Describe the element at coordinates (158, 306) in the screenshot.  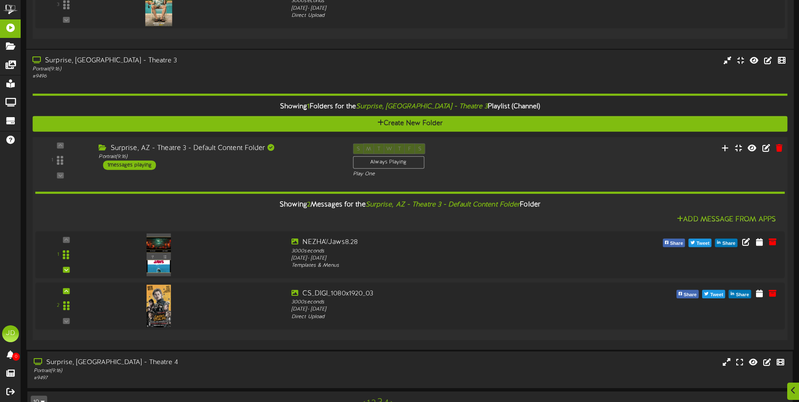
I see `img: 3ef954dc-5bc4-402c-9047-bec5234a34e0.jpg` at that location.